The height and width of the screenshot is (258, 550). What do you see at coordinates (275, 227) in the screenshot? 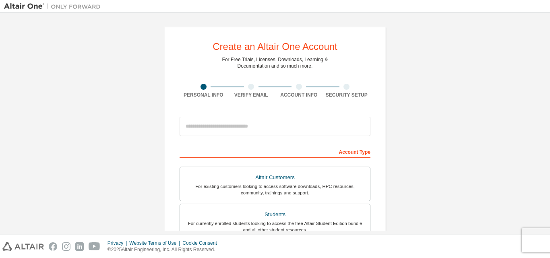
I see `div: For currently enrolled students looking to access the free Altair Student Edition bundle and all ...` at bounding box center [275, 227].